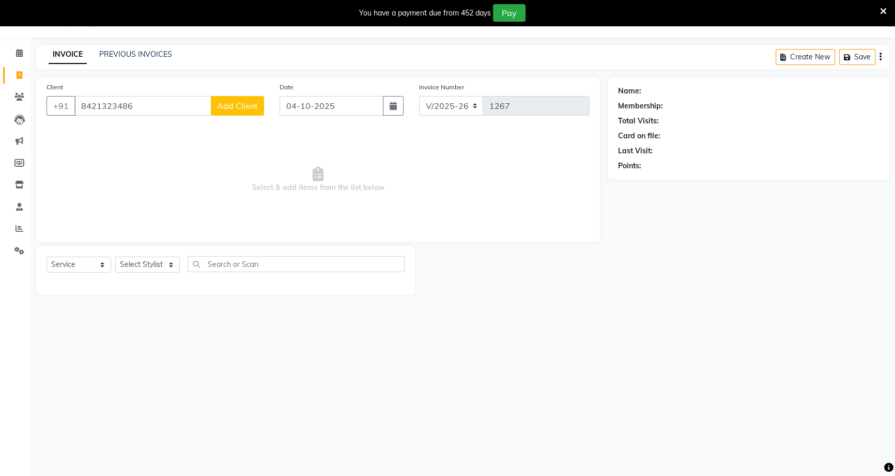 This screenshot has height=476, width=895. I want to click on label: Client, so click(55, 87).